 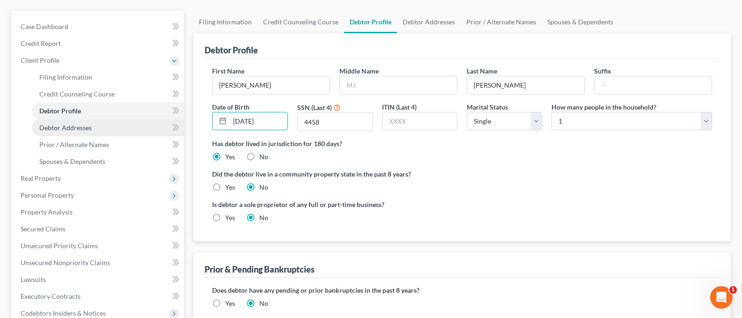 What do you see at coordinates (33, 279) in the screenshot?
I see `span: Lawsuits` at bounding box center [33, 279].